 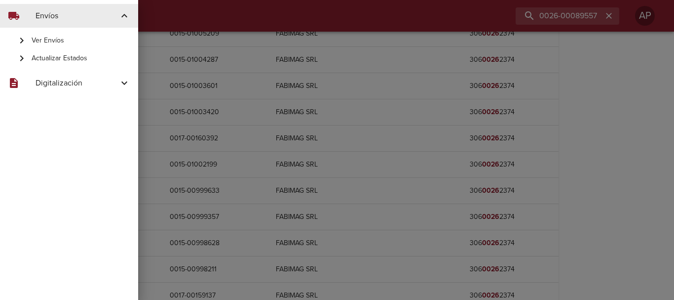 What do you see at coordinates (14, 16) in the screenshot?
I see `span: local_shipping` at bounding box center [14, 16].